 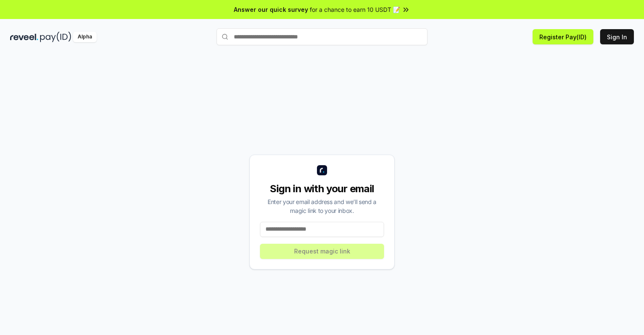 What do you see at coordinates (617, 36) in the screenshot?
I see `button: Sign In` at bounding box center [617, 36].